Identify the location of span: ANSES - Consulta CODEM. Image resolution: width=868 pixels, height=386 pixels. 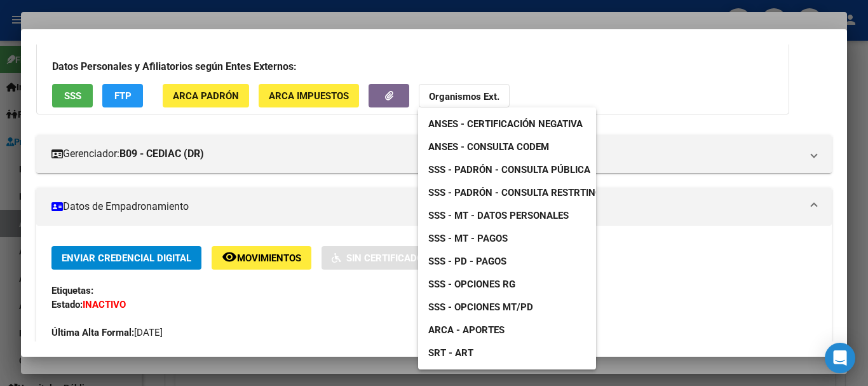
(488, 146).